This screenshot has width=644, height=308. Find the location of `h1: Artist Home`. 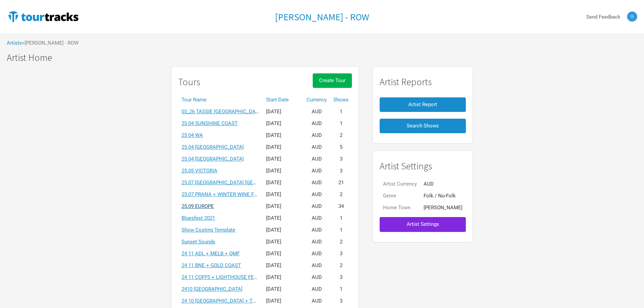

h1: Artist Home is located at coordinates (325, 57).